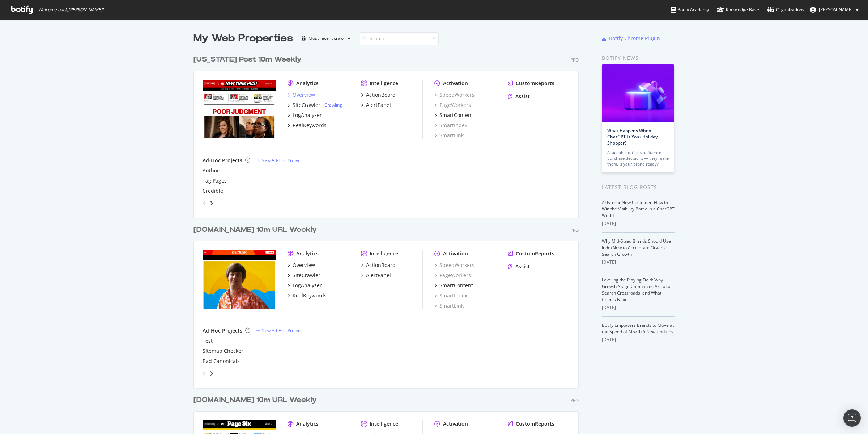  What do you see at coordinates (378, 105) in the screenshot?
I see `div: AlertPanel` at bounding box center [378, 105].